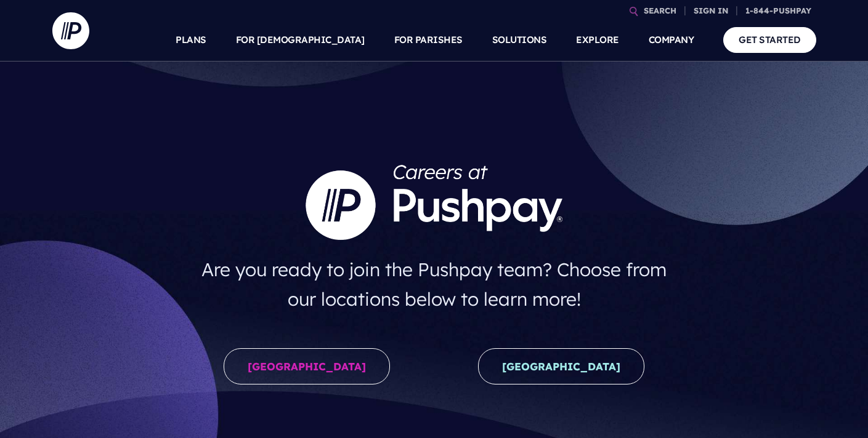 The image size is (868, 438). Describe the element at coordinates (769, 39) in the screenshot. I see `a: GET STARTED` at that location.